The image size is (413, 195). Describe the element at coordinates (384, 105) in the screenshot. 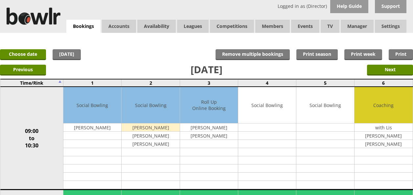

I see `td: Coaching` at that location.